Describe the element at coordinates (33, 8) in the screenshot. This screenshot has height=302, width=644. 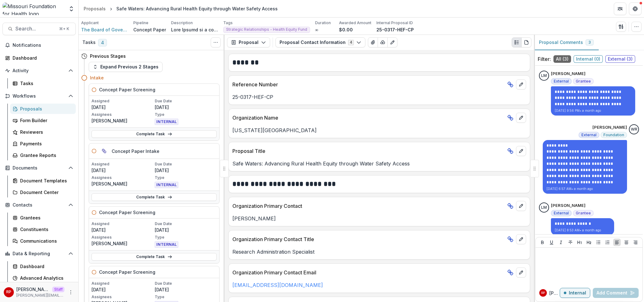
I see `img: Missouri Foundation for Health logo` at that location.